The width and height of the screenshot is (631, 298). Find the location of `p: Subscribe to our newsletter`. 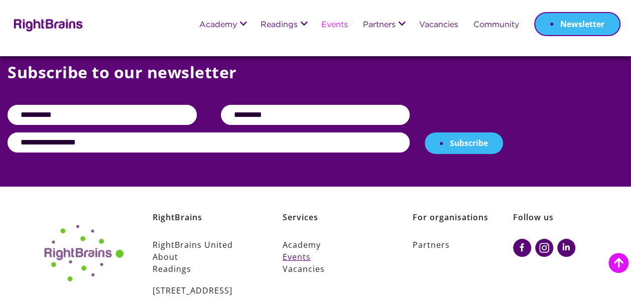

p: Subscribe to our newsletter is located at coordinates (315, 83).